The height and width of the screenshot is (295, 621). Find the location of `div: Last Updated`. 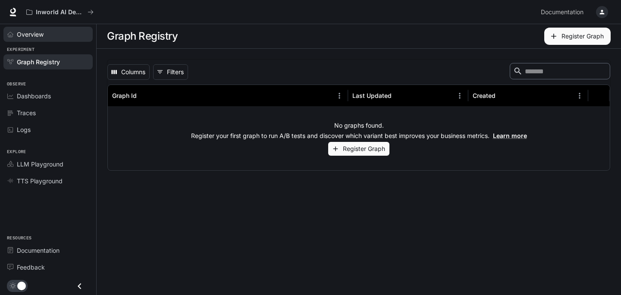

div: Last Updated is located at coordinates (372, 95).